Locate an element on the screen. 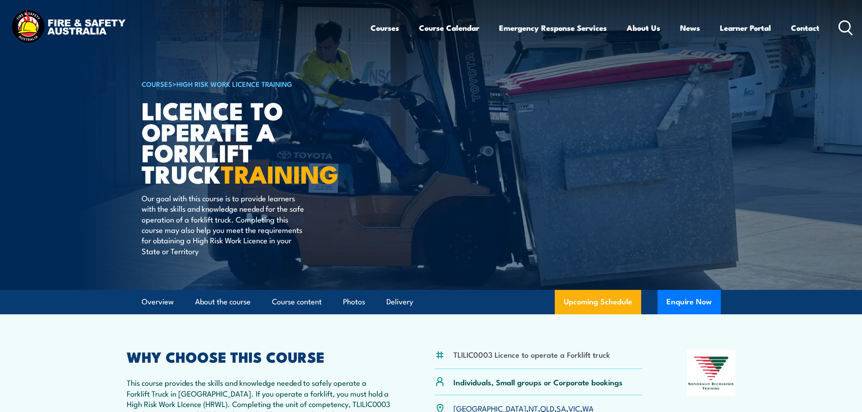 This screenshot has width=862, height=412. button: Enquire Now is located at coordinates (689, 302).